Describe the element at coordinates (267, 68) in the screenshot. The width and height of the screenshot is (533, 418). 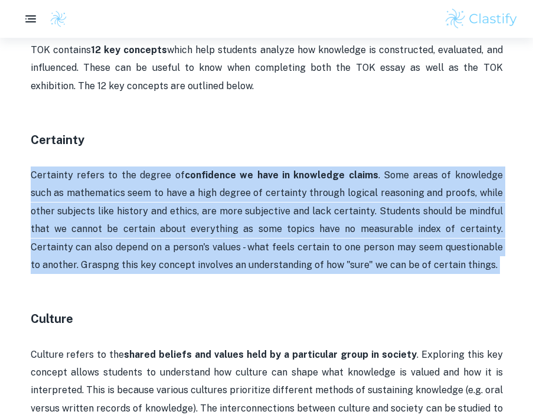
I see `p: TOK contains which help students analyze how knowledge is constructed, evaluated, and influenced....` at that location.